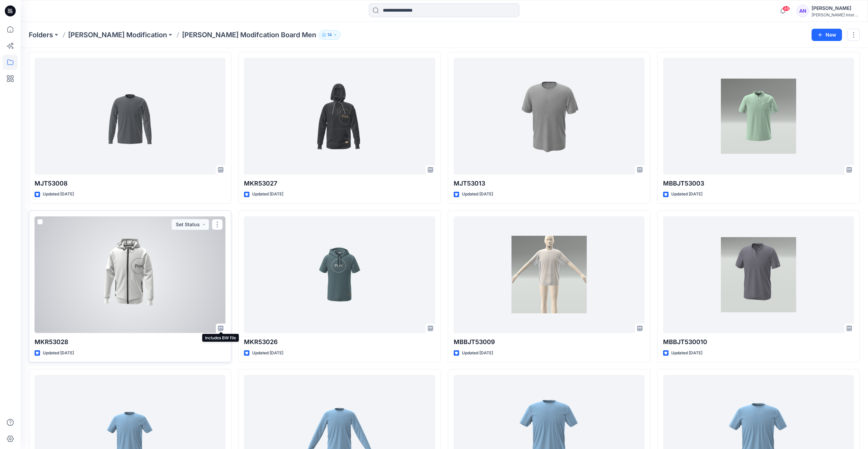  Describe the element at coordinates (41, 35) in the screenshot. I see `a: Folders` at that location.